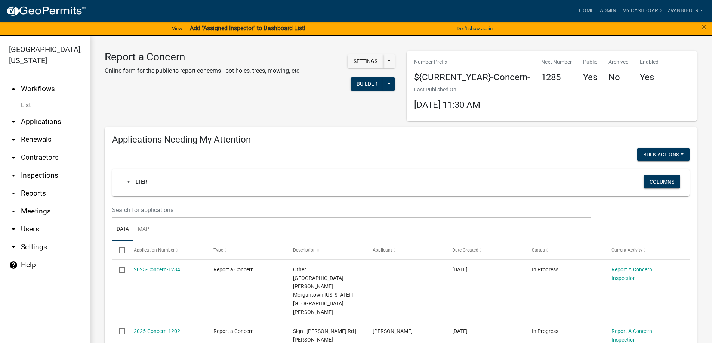 The width and height of the screenshot is (712, 343). Describe the element at coordinates (392, 331) in the screenshot. I see `span: Charlie Wilson` at that location.